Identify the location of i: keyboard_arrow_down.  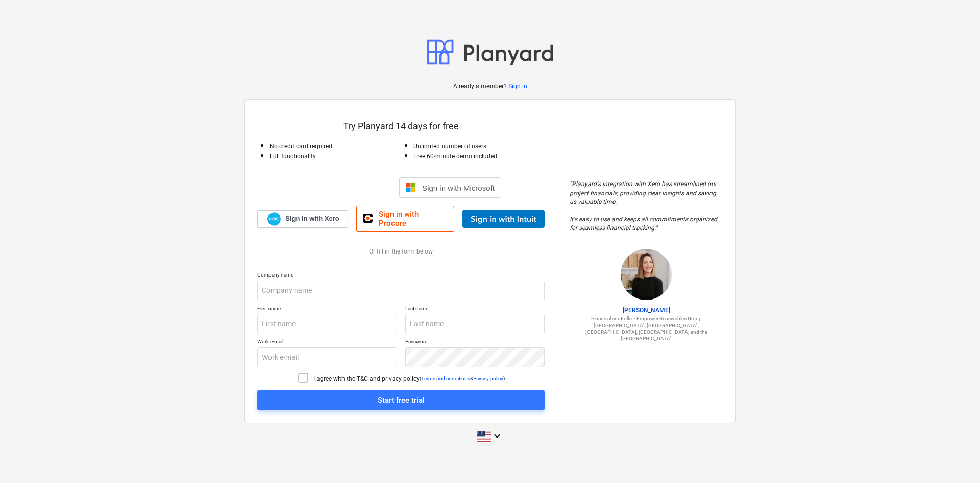
(497, 436).